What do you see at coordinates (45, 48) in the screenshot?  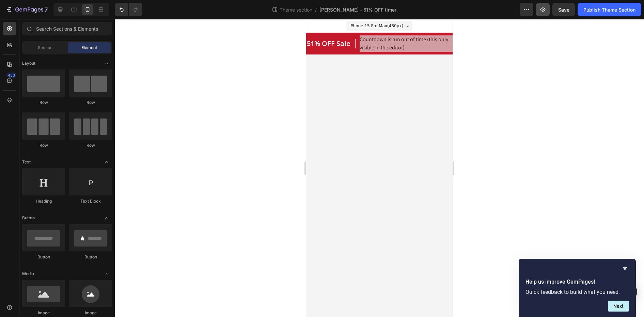 I see `span: Section` at bounding box center [45, 48].